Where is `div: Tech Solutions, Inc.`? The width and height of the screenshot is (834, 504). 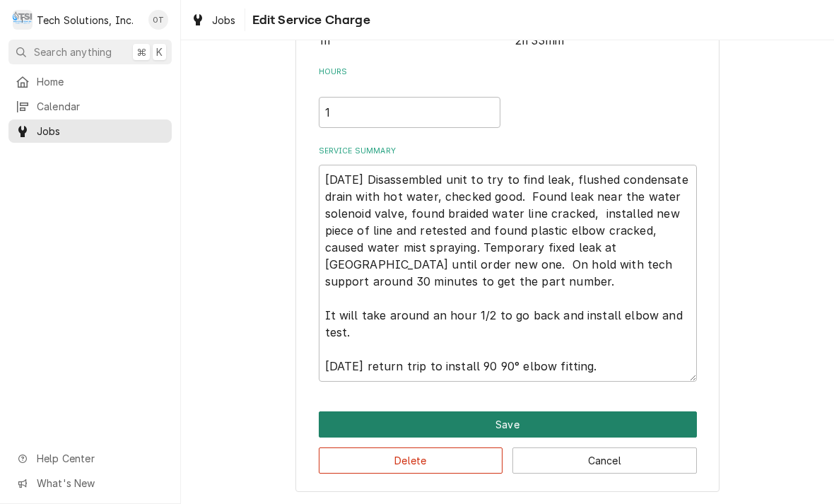 div: Tech Solutions, Inc. is located at coordinates (85, 20).